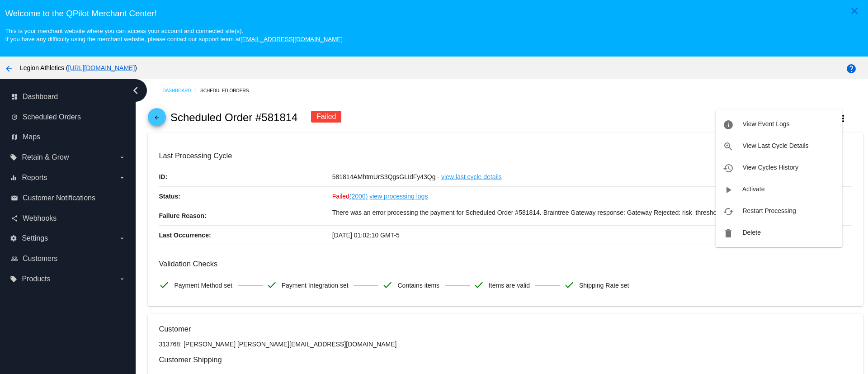 The image size is (868, 374). What do you see at coordinates (770, 167) in the screenshot?
I see `span: View Cycles History` at bounding box center [770, 167].